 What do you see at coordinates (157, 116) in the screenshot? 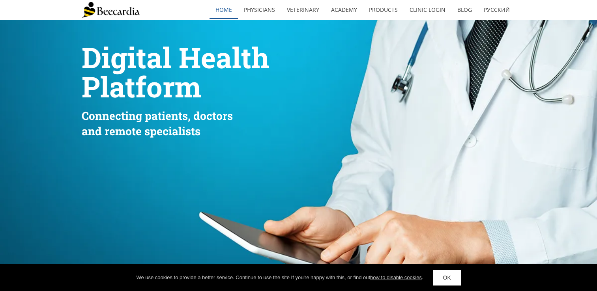
I see `span: Connecting patients, doctors` at bounding box center [157, 116].